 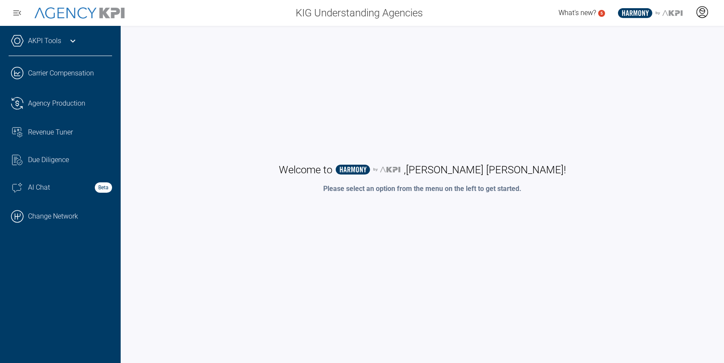 I want to click on a: AKPI Tools, so click(x=44, y=41).